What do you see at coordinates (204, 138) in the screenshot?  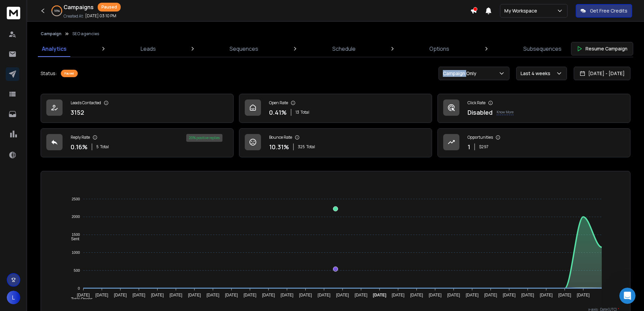 I see `div: 20 % positive replies` at bounding box center [204, 138].